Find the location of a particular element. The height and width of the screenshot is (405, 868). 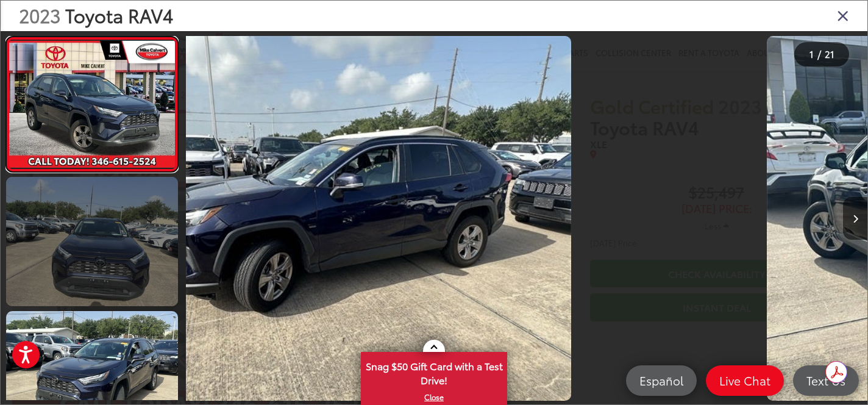

span: Toyota RAV4 is located at coordinates (119, 15).